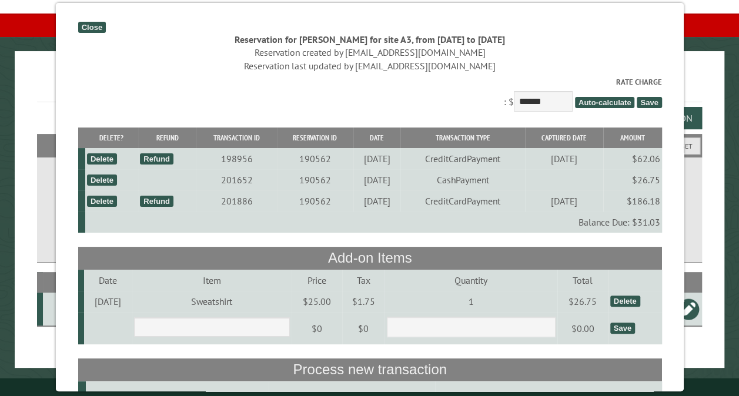 The image size is (739, 396). Describe the element at coordinates (364, 281) in the screenshot. I see `td: Tax` at that location.